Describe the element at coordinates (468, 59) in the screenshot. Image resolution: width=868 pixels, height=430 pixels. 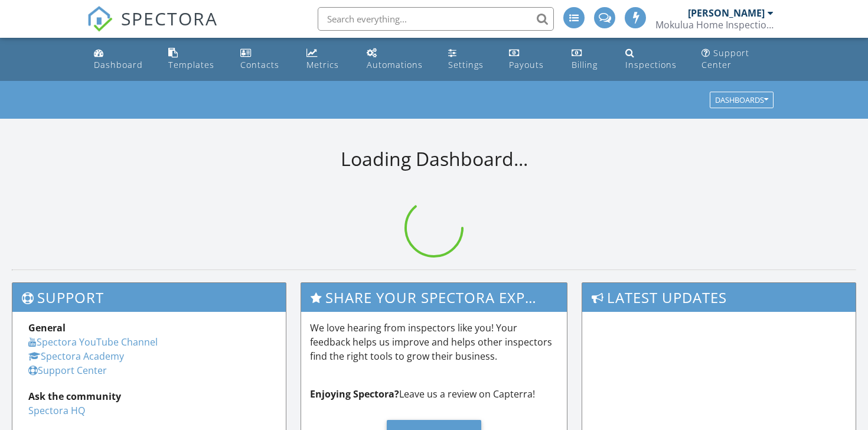
I see `a: Settings` at that location.